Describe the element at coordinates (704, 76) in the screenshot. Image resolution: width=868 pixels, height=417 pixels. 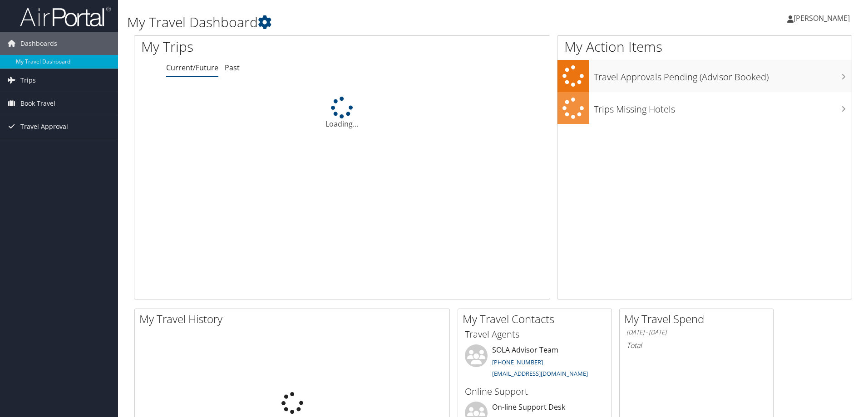
I see `a: Travel Approvals Pending (Advisor Booked)` at that location.